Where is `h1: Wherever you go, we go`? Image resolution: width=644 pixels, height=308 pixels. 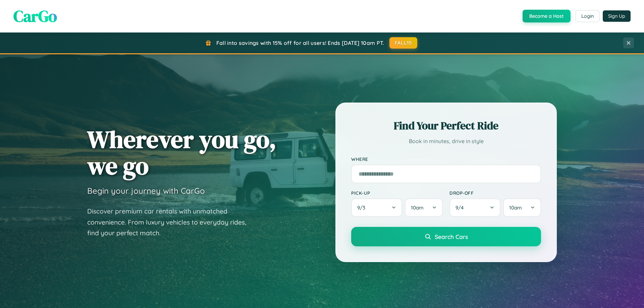 h1: Wherever you go, we go is located at coordinates (182, 153).